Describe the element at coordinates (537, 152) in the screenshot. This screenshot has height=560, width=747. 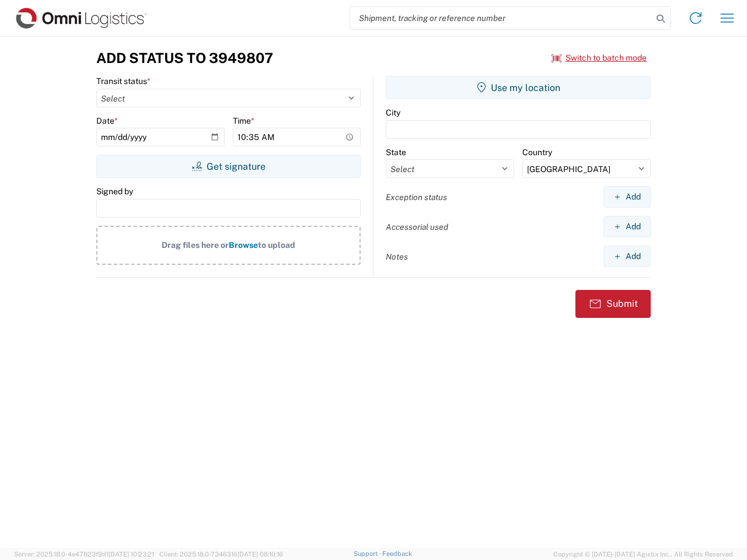
I see `label: Country` at that location.